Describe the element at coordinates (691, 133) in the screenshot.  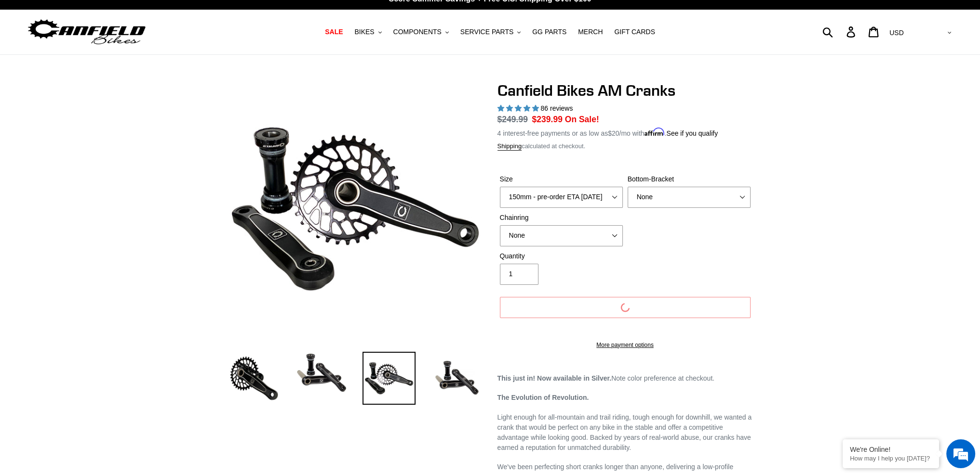
I see `a: See if you qualify - Learn more about Affirm Financing (opens in modal)` at that location.